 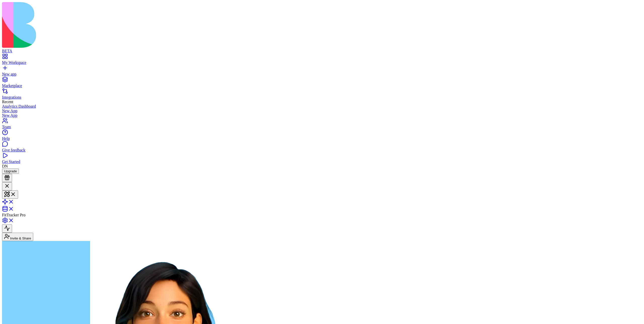 What do you see at coordinates (322, 106) in the screenshot?
I see `div: Analytics Dashboard` at bounding box center [322, 106].